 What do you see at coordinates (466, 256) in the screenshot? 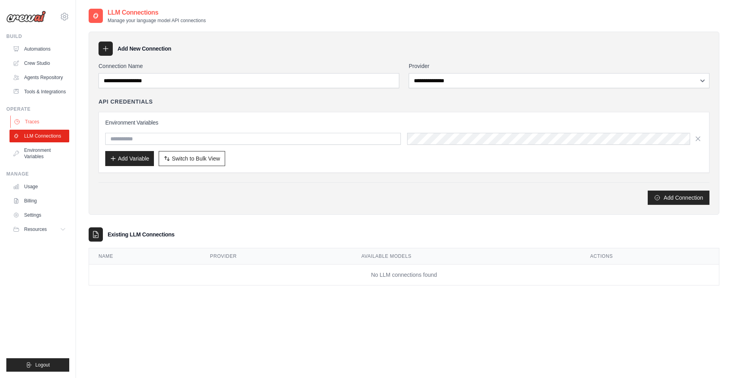
I see `th: Available Models` at bounding box center [466, 256].